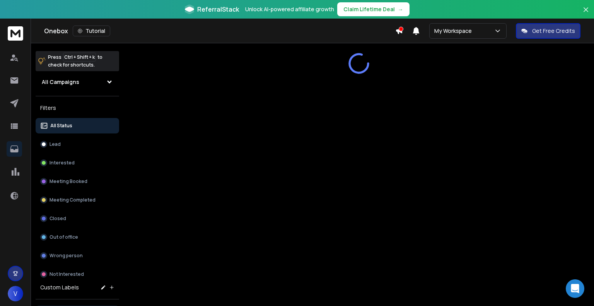  Describe the element at coordinates (575, 289) in the screenshot. I see `div: Open Intercom Messenger` at that location.